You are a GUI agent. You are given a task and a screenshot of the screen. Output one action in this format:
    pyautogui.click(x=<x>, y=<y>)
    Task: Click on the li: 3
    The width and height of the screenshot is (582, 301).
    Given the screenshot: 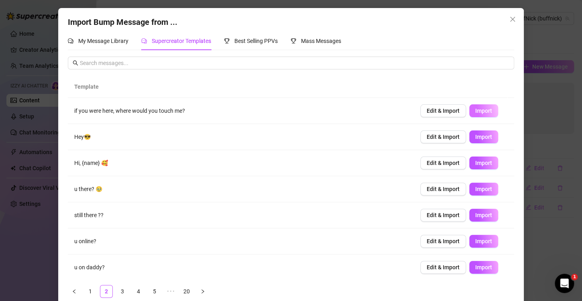 What is the action you would take?
    pyautogui.click(x=122, y=291)
    